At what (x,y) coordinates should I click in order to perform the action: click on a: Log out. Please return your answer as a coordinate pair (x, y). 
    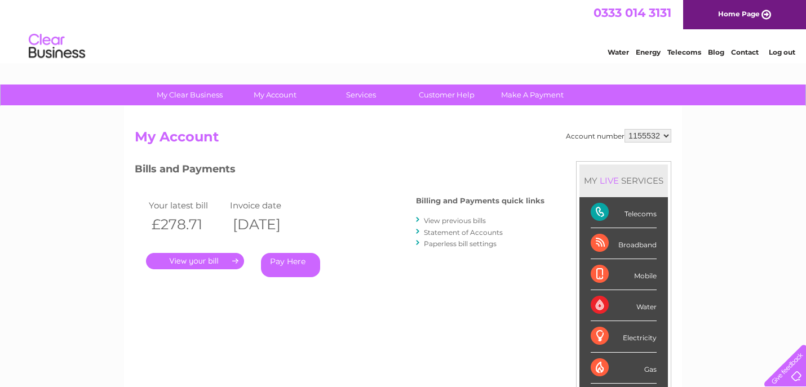
    Looking at the image, I should click on (782, 52).